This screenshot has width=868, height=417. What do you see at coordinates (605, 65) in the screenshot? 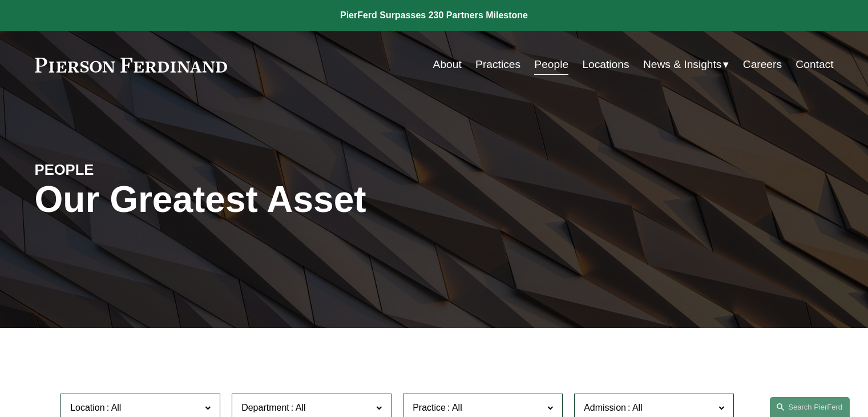
I see `a: Locations` at bounding box center [605, 65].